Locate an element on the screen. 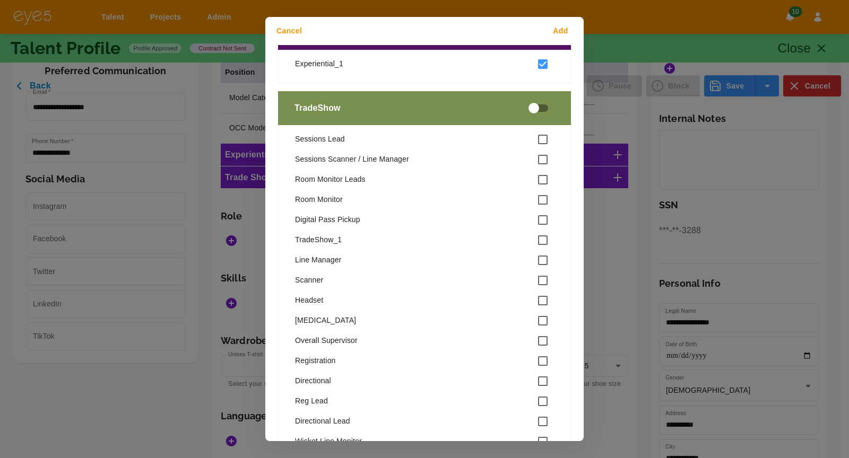 Image resolution: width=849 pixels, height=458 pixels. div: Registration is located at coordinates (424, 361).